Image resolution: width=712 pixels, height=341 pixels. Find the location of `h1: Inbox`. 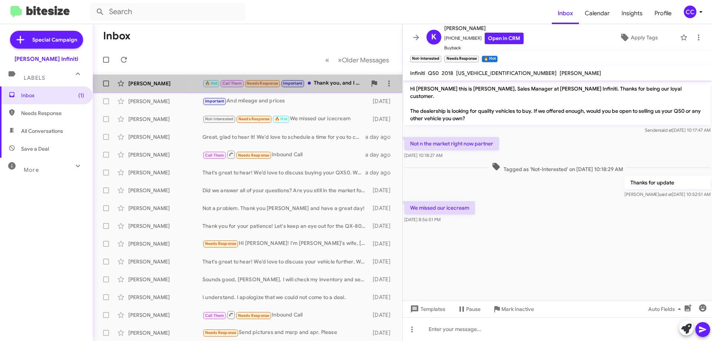

h1: Inbox is located at coordinates (117, 36).